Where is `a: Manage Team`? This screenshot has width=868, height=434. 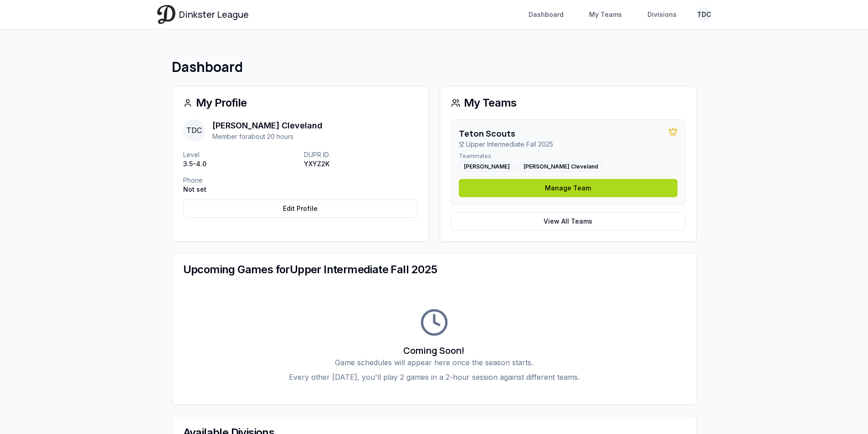 a: Manage Team is located at coordinates (568, 188).